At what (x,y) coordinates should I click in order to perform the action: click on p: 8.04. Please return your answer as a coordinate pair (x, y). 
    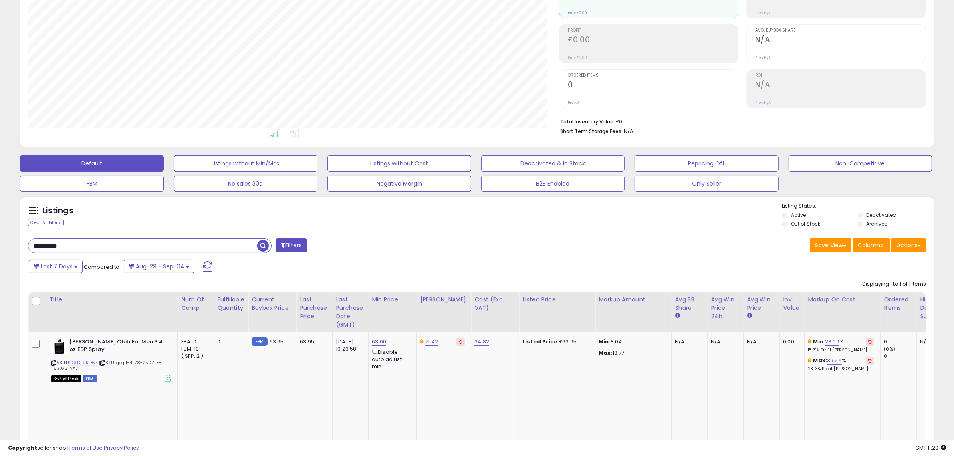
    Looking at the image, I should click on (632, 342).